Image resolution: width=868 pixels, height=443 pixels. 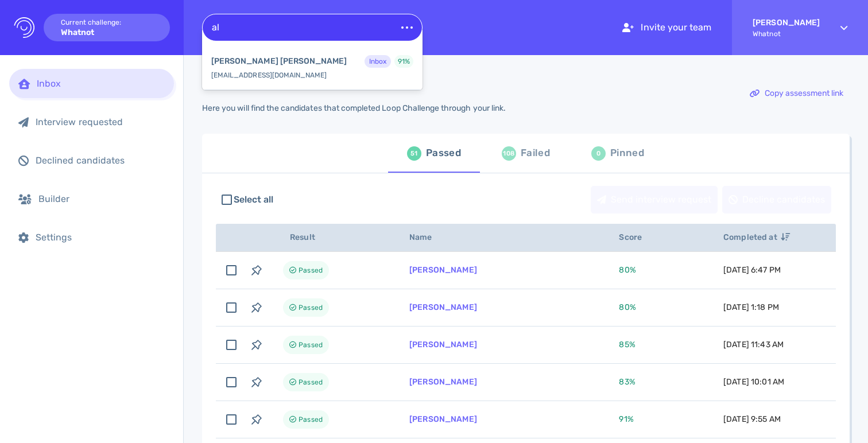 I want to click on span: 83 %, so click(x=626, y=382).